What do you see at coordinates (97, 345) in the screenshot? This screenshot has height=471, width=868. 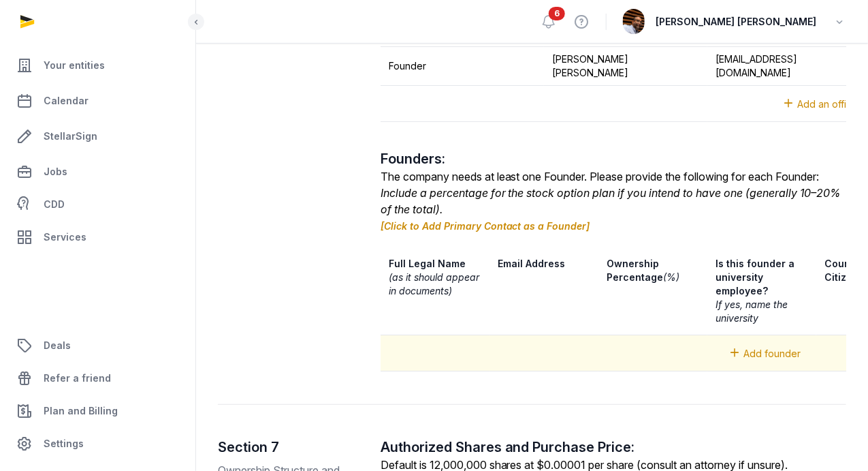 I see `a: Deals` at bounding box center [97, 345].